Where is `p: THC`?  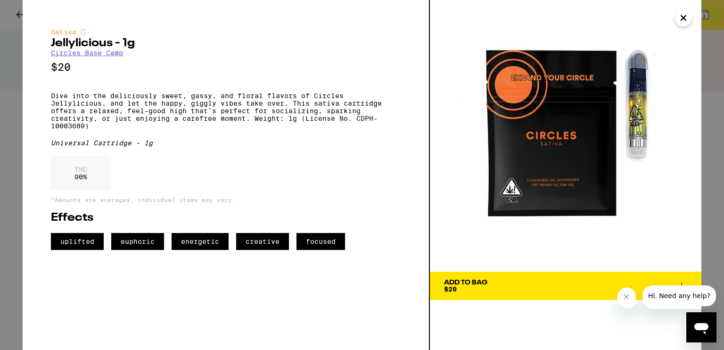
p: THC is located at coordinates (81, 169).